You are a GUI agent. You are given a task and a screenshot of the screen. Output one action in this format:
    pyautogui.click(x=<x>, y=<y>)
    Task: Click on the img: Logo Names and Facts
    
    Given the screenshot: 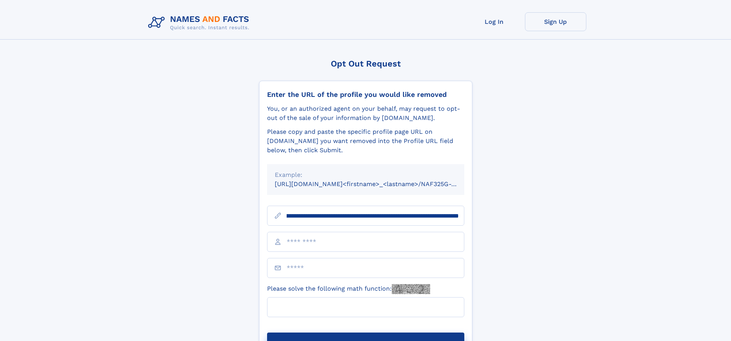 What is the action you would take?
    pyautogui.click(x=200, y=23)
    